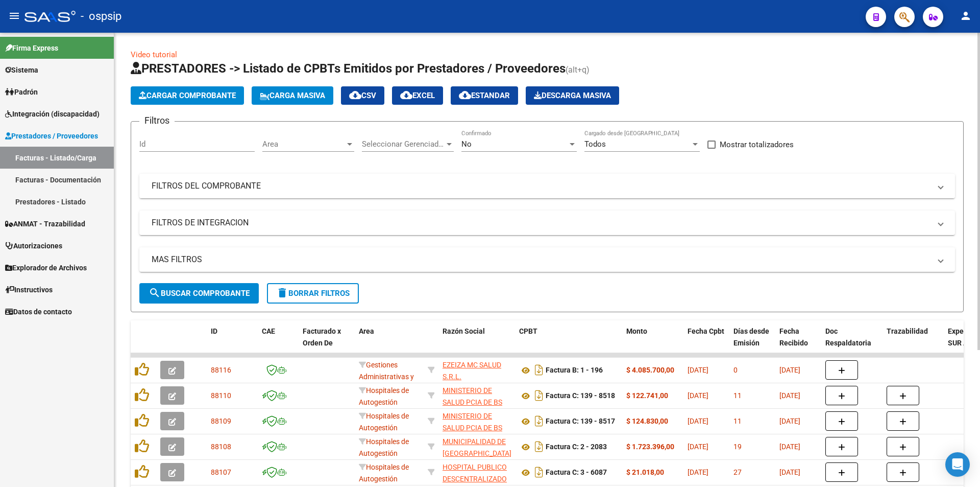 This screenshot has height=487, width=980. What do you see at coordinates (466, 144) in the screenshot?
I see `span: No` at bounding box center [466, 144].